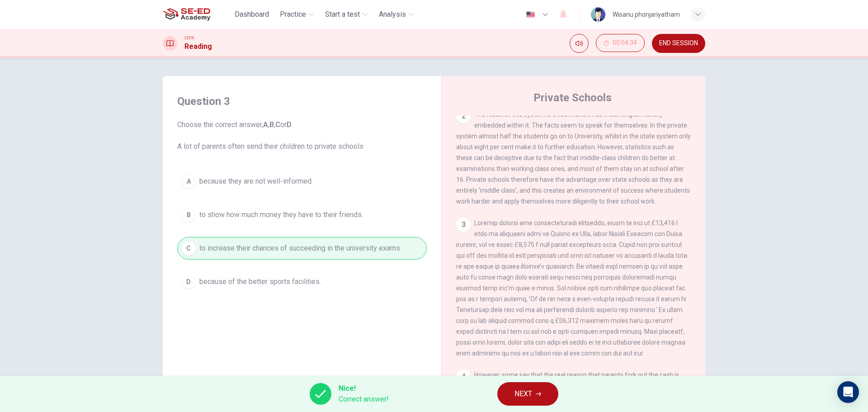 The height and width of the screenshot is (412, 868). I want to click on div: Wisanu phonjariyatham, so click(646, 14).